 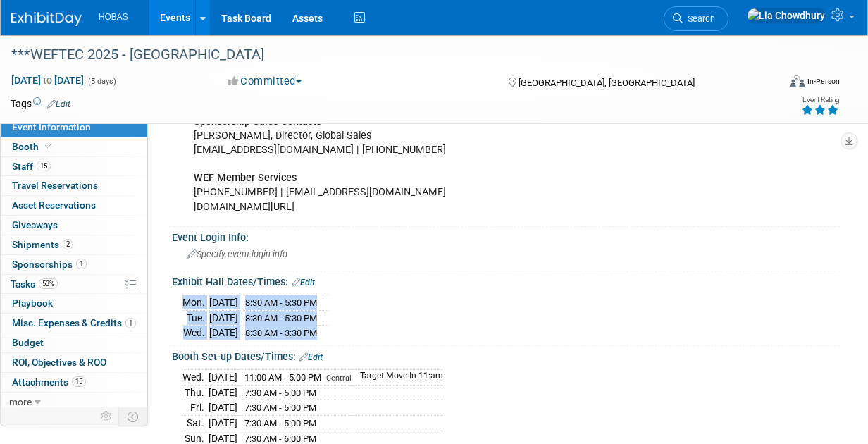 I want to click on span: 7:30 AM - 6:00 PM, so click(x=280, y=439).